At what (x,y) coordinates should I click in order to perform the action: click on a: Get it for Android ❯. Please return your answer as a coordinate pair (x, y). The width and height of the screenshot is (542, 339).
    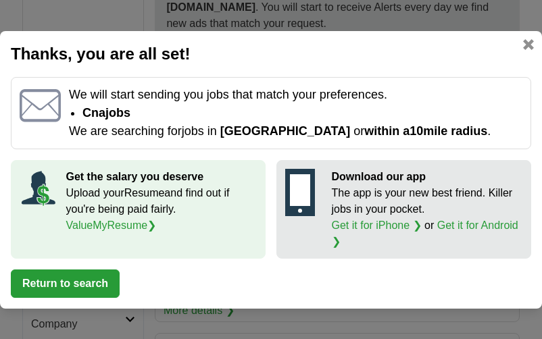
    Looking at the image, I should click on (425, 233).